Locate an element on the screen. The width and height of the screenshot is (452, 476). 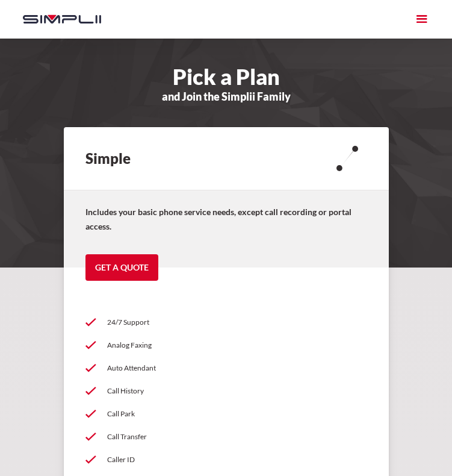
p: Analog Faxing is located at coordinates (237, 346).